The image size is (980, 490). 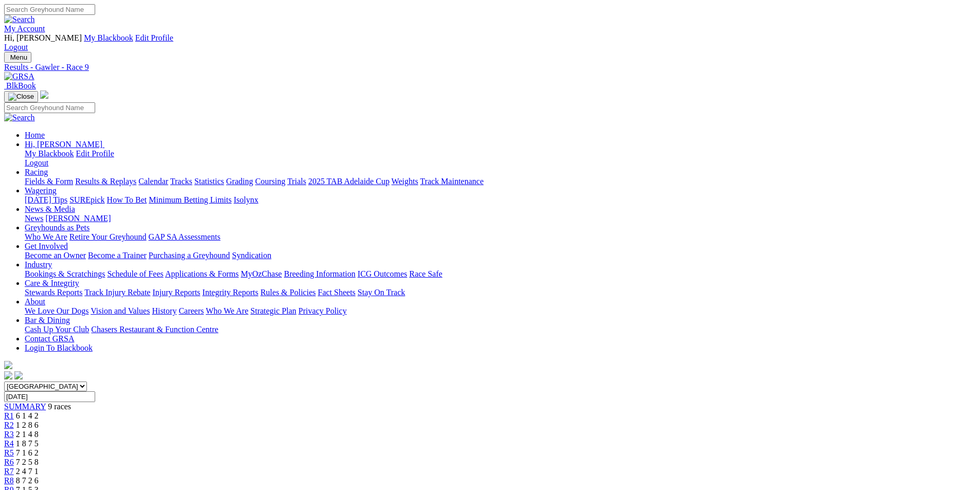 What do you see at coordinates (8, 375) in the screenshot?
I see `img: facebook.svg` at bounding box center [8, 375].